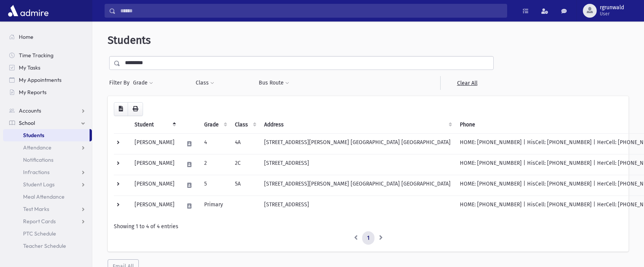  What do you see at coordinates (274, 82) in the screenshot?
I see `button: Bus Route` at bounding box center [274, 82].